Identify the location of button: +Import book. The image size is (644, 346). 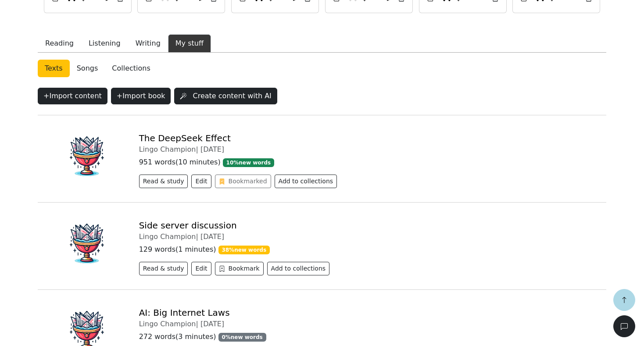
(141, 96).